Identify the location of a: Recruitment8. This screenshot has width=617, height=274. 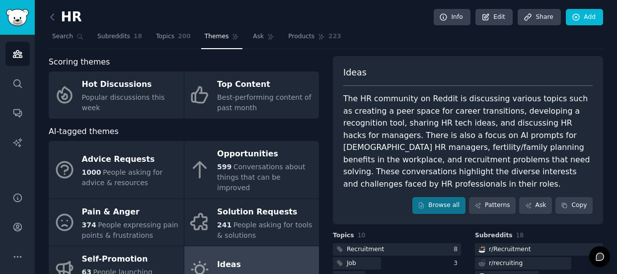
(397, 250).